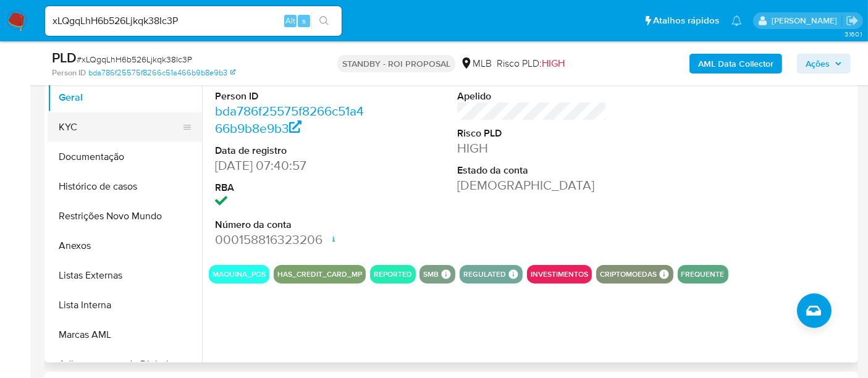  I want to click on button: Lista Interna, so click(125, 305).